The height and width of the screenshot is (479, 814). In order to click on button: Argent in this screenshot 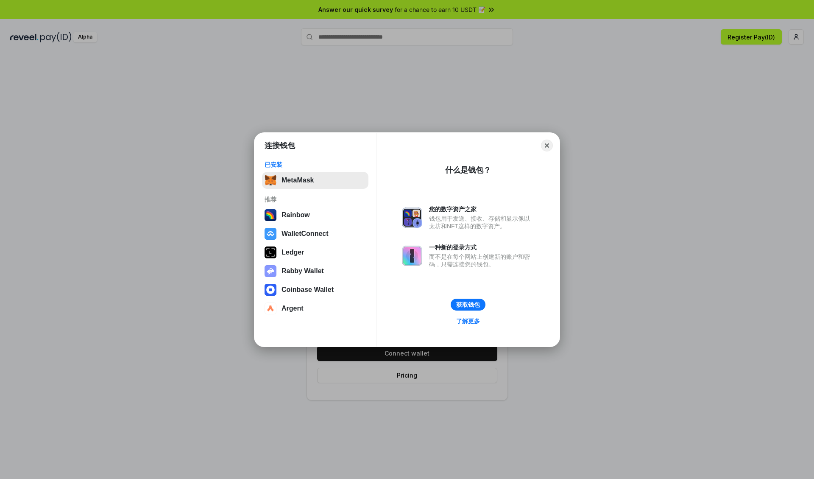, I will do `click(315, 308)`.